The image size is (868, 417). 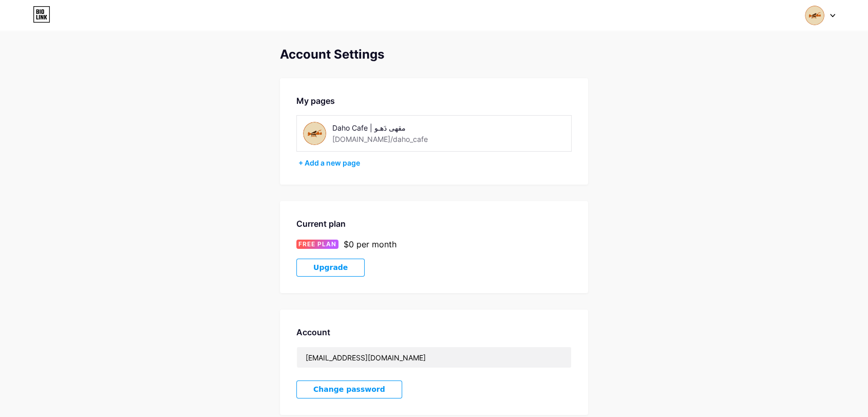 I want to click on div: $0 per month, so click(x=370, y=244).